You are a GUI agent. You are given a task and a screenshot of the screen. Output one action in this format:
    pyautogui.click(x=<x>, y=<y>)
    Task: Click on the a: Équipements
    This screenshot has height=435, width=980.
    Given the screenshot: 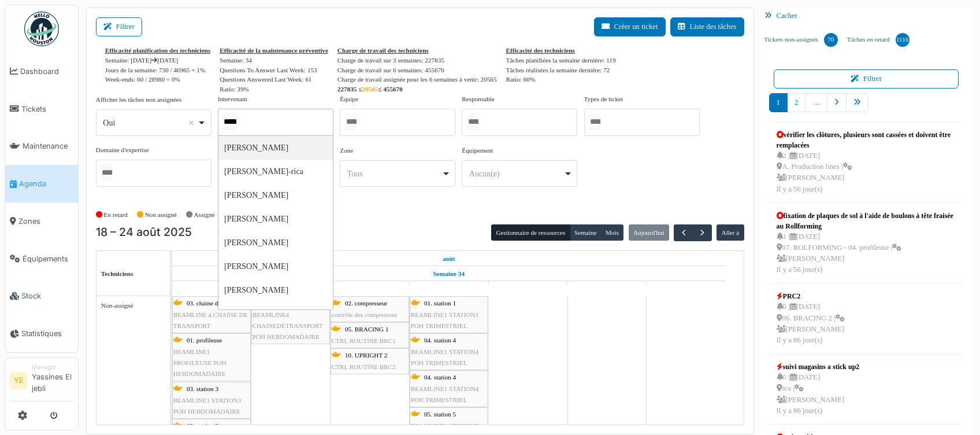 What is the action you would take?
    pyautogui.click(x=42, y=258)
    